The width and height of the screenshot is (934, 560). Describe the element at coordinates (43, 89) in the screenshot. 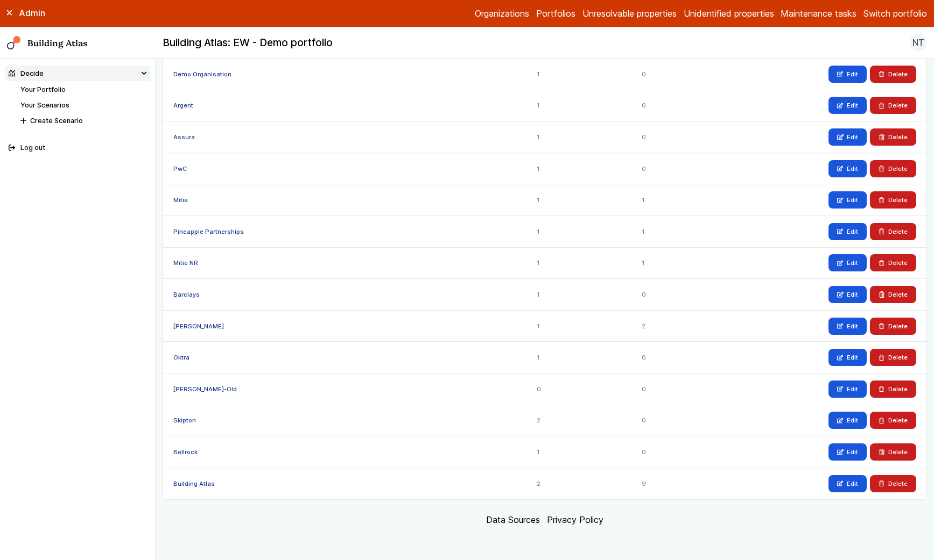

I see `a: Your Portfolio` at that location.